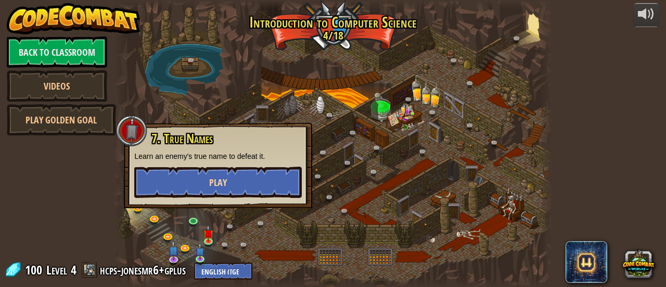 This screenshot has width=666, height=287. I want to click on span: 4, so click(73, 270).